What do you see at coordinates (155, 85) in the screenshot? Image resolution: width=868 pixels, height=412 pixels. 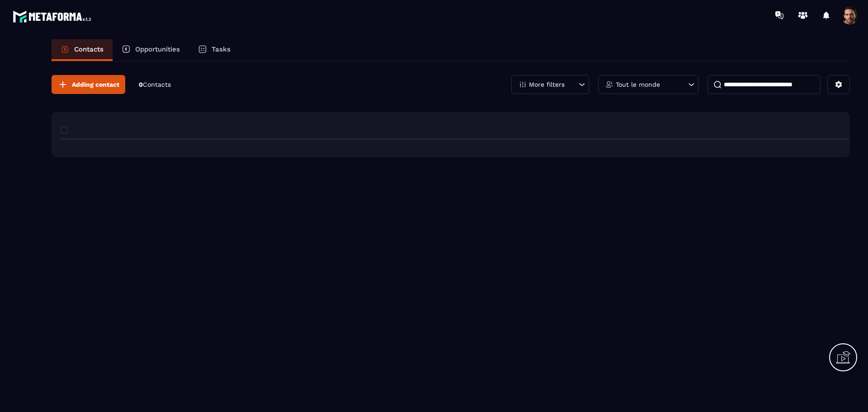 I see `p: 0` at bounding box center [155, 85].